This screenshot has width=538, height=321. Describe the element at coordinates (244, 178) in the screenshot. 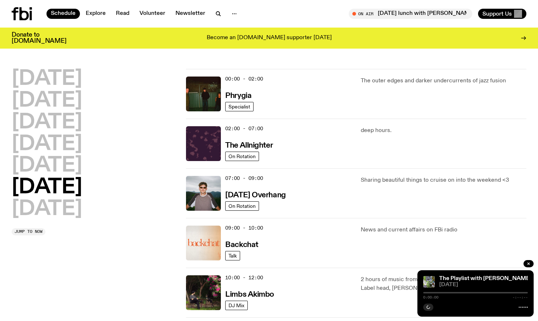

I see `span: 07:00 - 09:00` at that location.